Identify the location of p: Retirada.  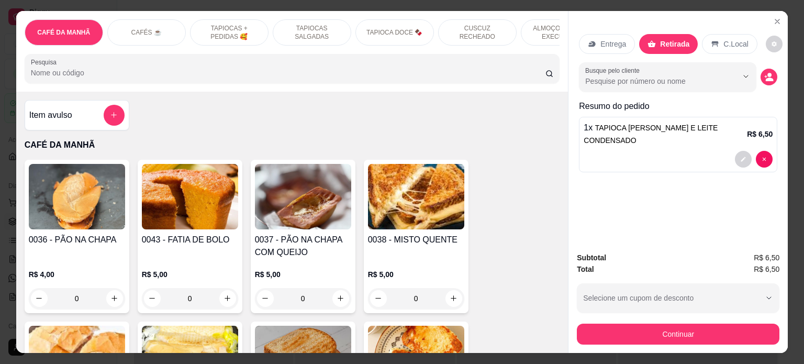
(674, 44).